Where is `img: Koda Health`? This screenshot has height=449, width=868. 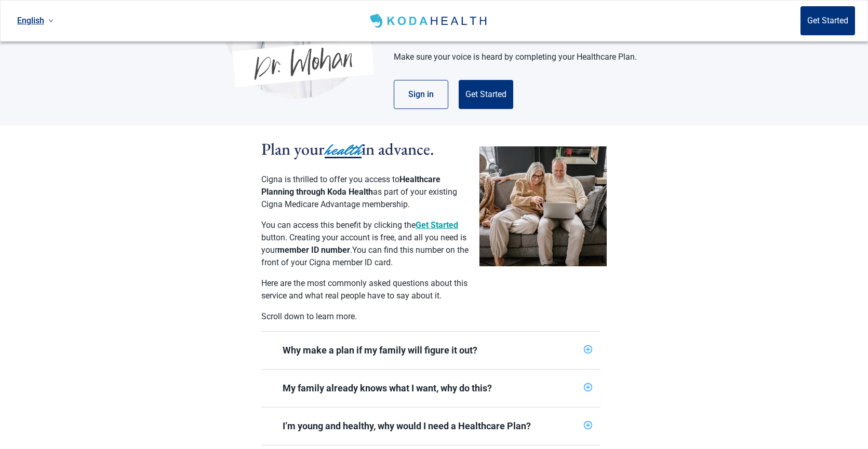
img: Koda Health is located at coordinates (429, 21).